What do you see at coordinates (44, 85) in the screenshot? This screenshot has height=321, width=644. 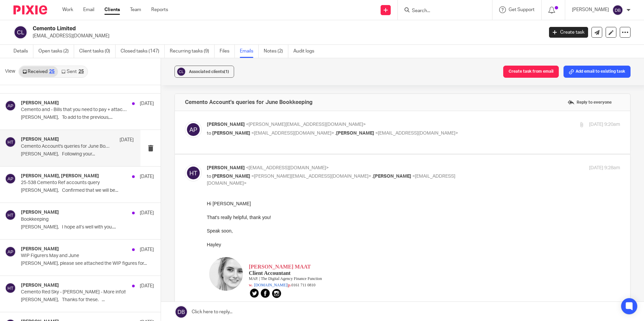 I see `span: w.` at bounding box center [44, 85].